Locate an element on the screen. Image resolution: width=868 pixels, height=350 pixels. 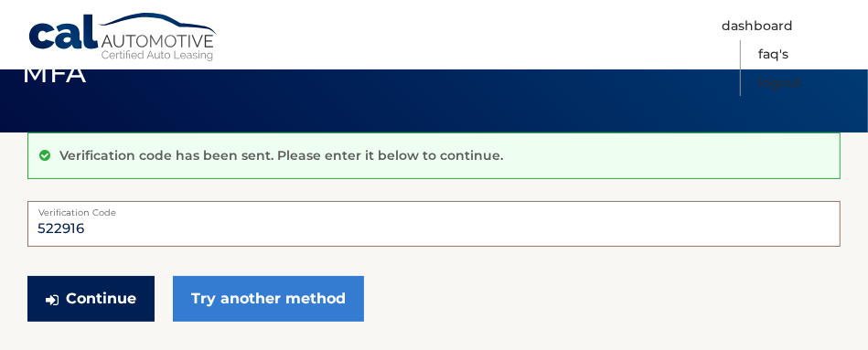
a: FAQ's is located at coordinates (773, 54).